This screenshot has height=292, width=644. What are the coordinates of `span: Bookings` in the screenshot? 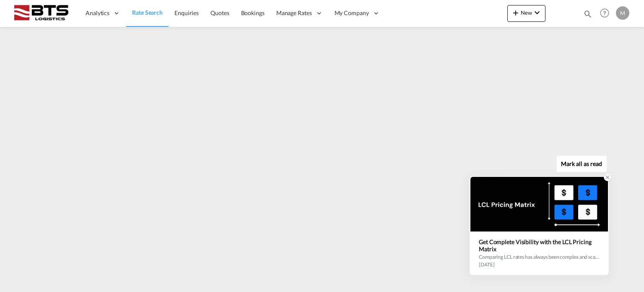 It's located at (253, 13).